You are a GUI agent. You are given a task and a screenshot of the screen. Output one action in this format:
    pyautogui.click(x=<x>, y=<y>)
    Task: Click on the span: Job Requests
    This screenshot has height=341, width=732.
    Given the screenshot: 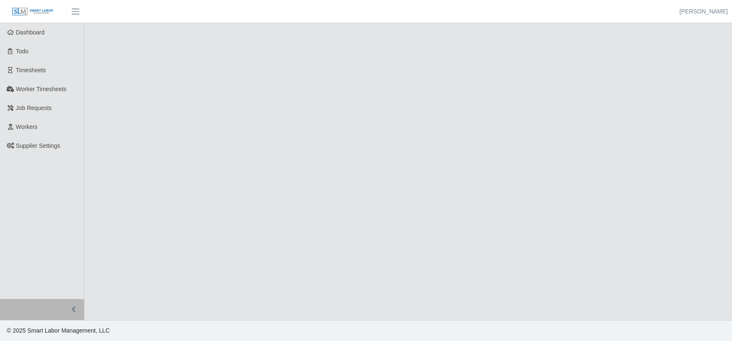 What is the action you would take?
    pyautogui.click(x=34, y=108)
    